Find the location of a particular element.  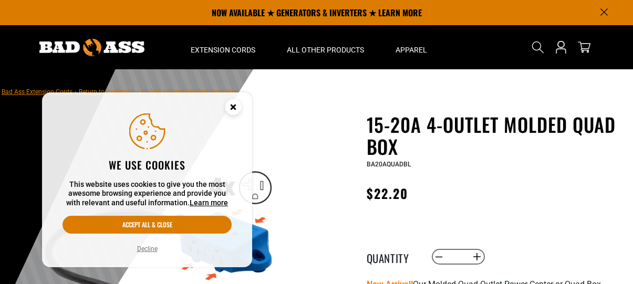

nav: breadcrumbs is located at coordinates (119, 91).